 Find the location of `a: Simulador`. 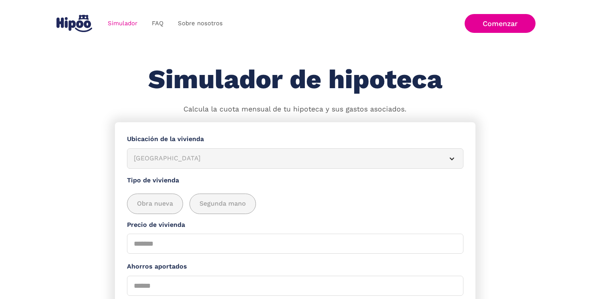

a: Simulador is located at coordinates (123, 23).